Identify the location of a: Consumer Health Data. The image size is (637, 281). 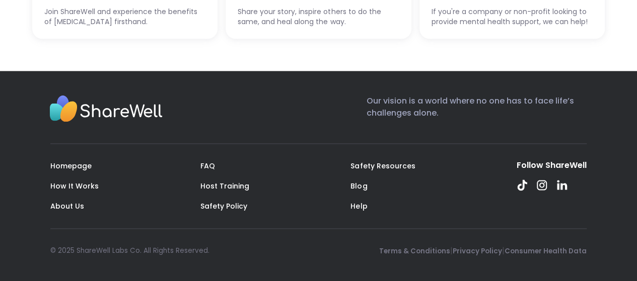
(545, 251).